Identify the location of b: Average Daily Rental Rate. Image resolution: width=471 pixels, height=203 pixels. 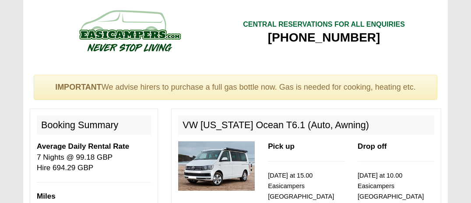
(83, 146).